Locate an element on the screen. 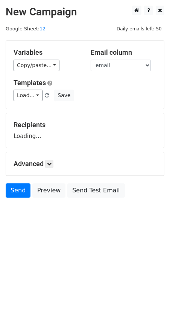 This screenshot has width=170, height=318. span: Daily emails left: 50 is located at coordinates (139, 29).